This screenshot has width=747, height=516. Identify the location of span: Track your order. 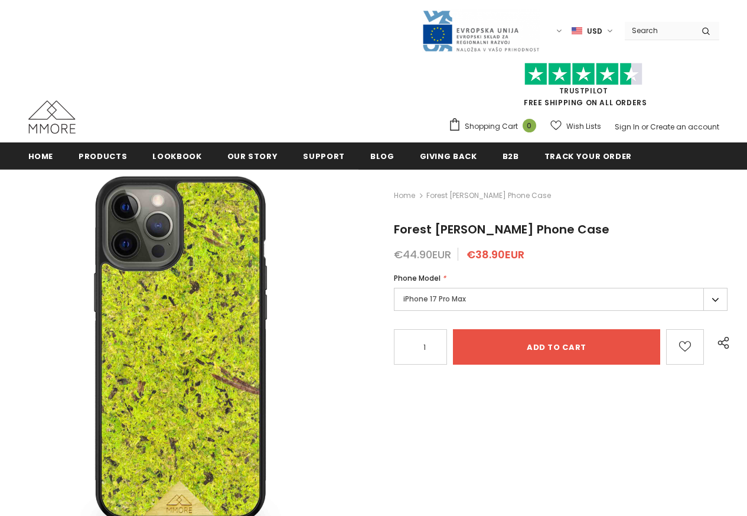
(588, 156).